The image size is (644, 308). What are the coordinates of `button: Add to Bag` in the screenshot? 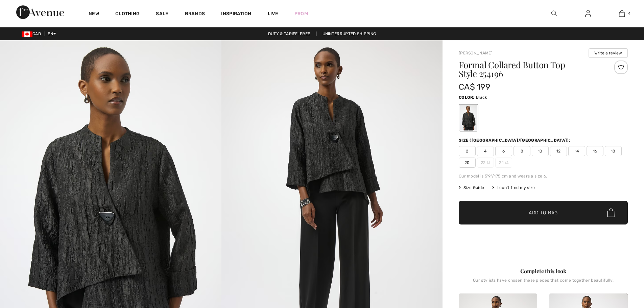 It's located at (544, 213).